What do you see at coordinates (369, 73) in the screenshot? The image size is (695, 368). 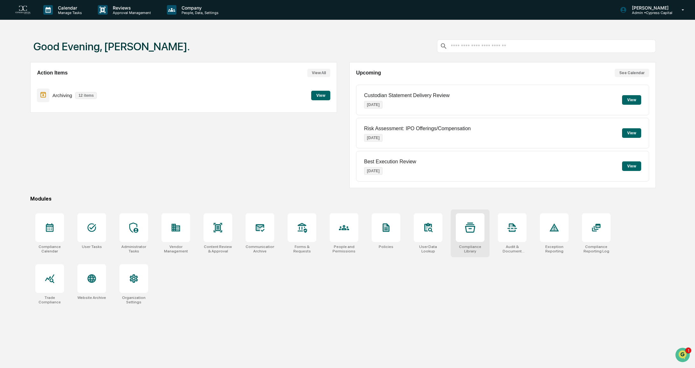 I see `h2: Upcoming` at bounding box center [369, 73].